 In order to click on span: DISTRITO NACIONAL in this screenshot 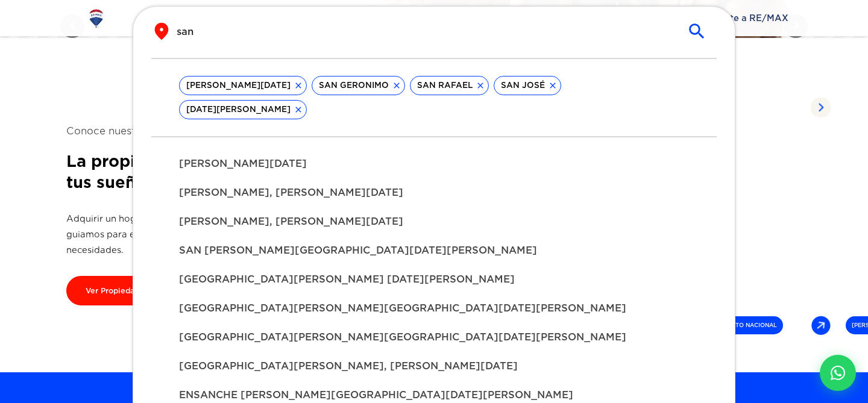, I will do `click(746, 325)`.